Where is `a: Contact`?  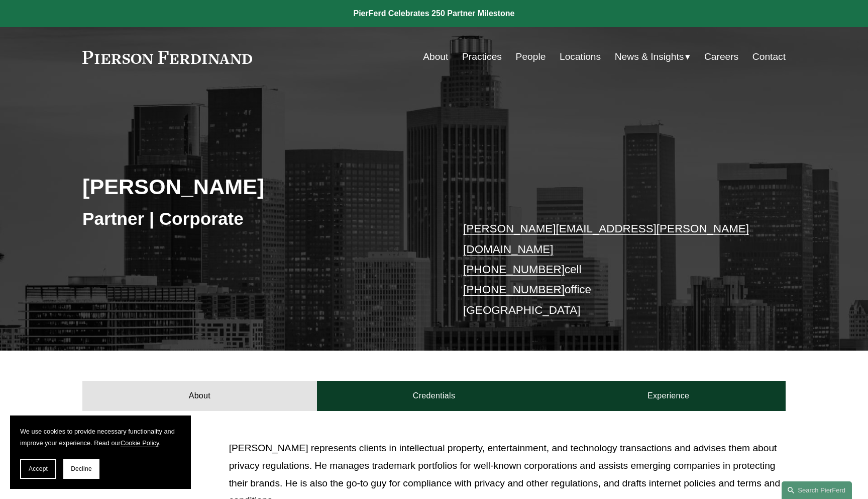
a: Contact is located at coordinates (769, 57).